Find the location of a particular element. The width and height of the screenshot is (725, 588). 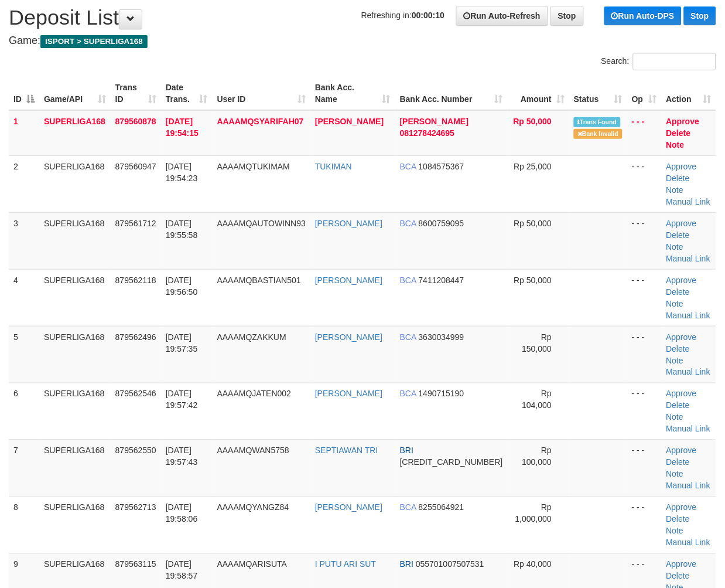

span: Copy 1084575367 to clipboard is located at coordinates (442, 167).